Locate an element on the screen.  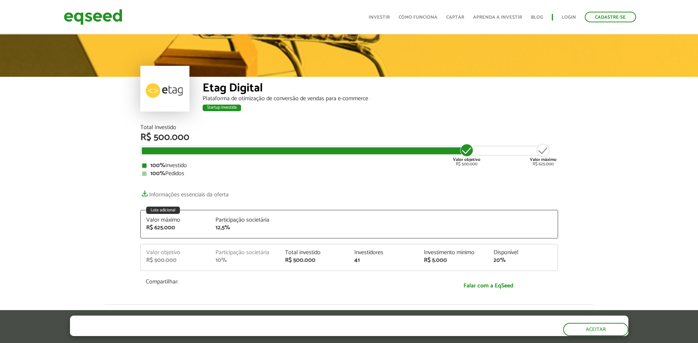
div: Disponível is located at coordinates (523, 253).